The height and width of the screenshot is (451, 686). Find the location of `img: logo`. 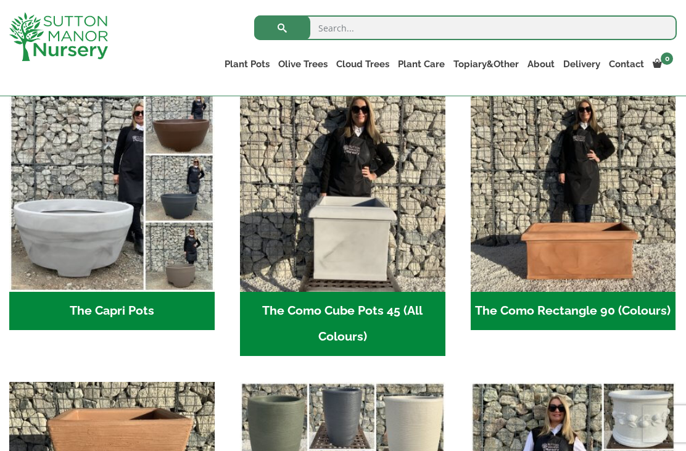

img: logo is located at coordinates (59, 36).